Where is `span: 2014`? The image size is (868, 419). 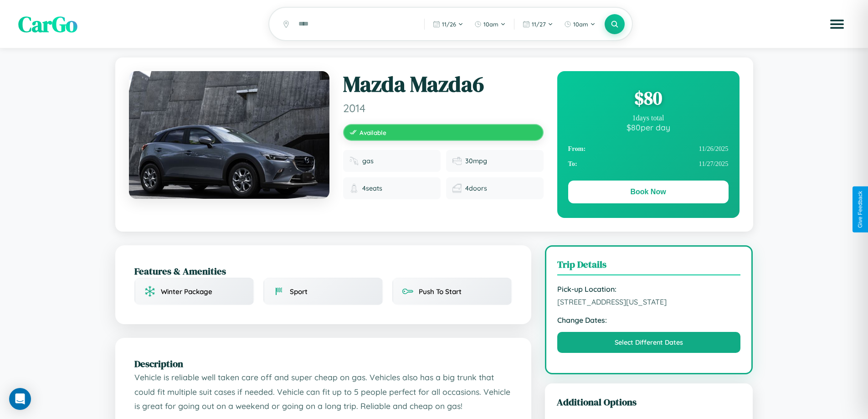
span: 2014 is located at coordinates (443, 108).